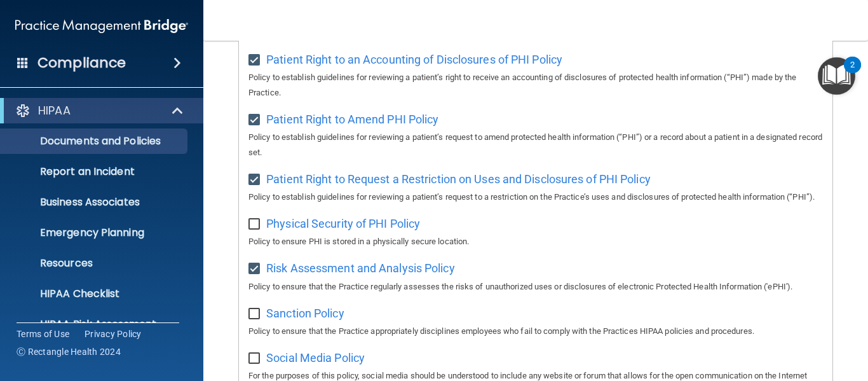 The width and height of the screenshot is (868, 381). I want to click on span: Risk Assessment and Analysis Policy, so click(360, 267).